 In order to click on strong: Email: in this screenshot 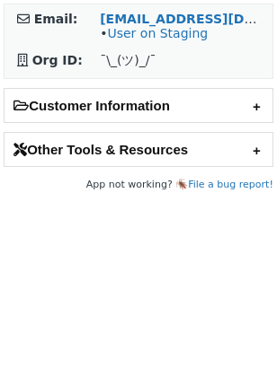, I will do `click(56, 19)`.